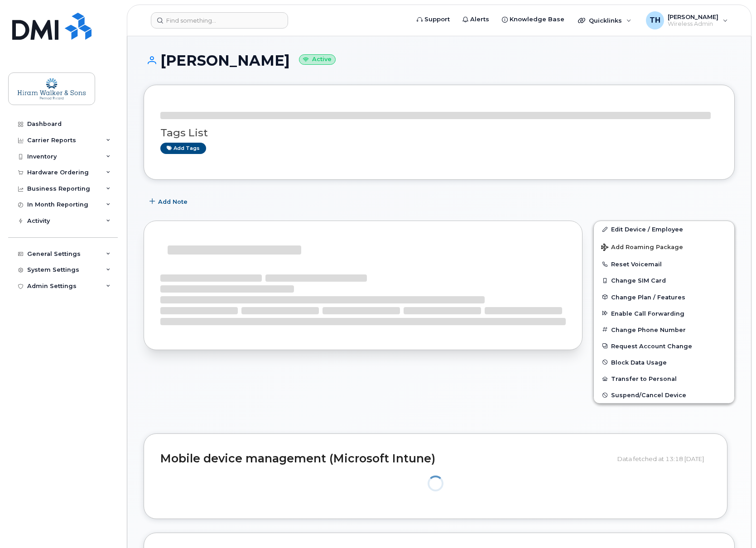 The height and width of the screenshot is (548, 756). I want to click on button: Change SIM Card, so click(664, 280).